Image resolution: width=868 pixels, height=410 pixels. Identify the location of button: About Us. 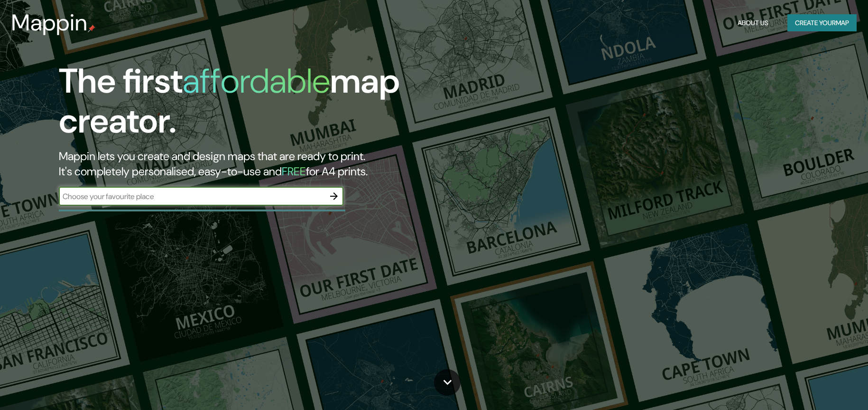
(753, 23).